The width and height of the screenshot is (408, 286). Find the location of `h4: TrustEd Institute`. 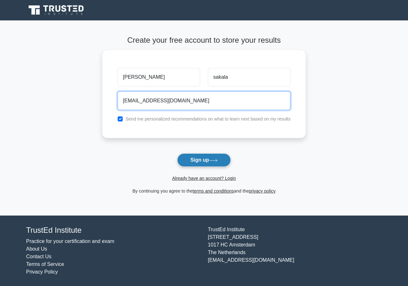

h4: TrustEd Institute is located at coordinates (113, 230).